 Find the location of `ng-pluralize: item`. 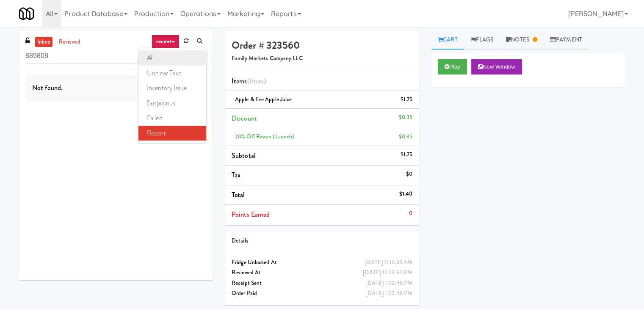

ng-pluralize: item is located at coordinates (258, 81).